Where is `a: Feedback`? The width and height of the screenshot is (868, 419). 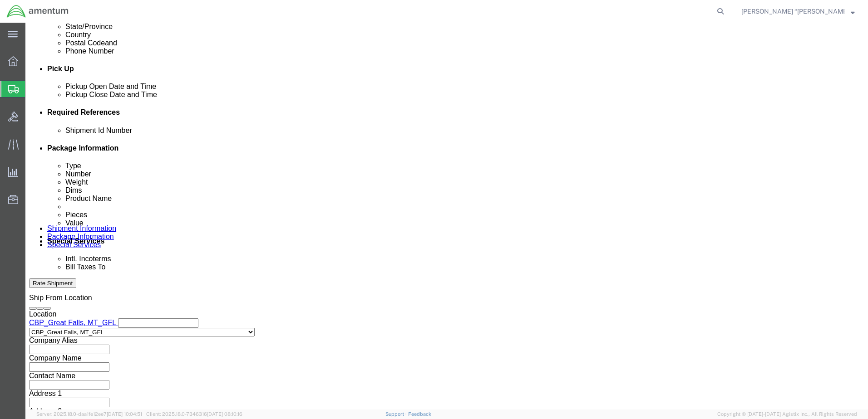 a: Feedback is located at coordinates (419, 414).